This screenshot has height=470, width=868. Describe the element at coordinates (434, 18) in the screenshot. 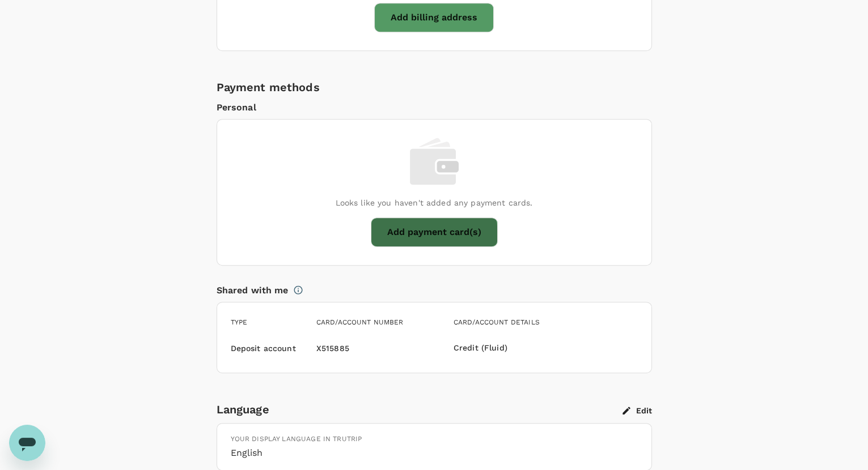

I see `button: Add billing address` at that location.